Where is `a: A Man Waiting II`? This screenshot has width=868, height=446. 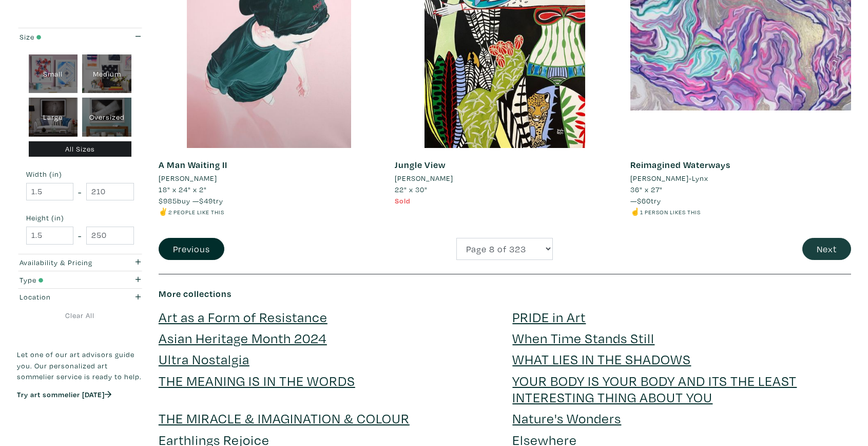
a: A Man Waiting II is located at coordinates (193, 165).